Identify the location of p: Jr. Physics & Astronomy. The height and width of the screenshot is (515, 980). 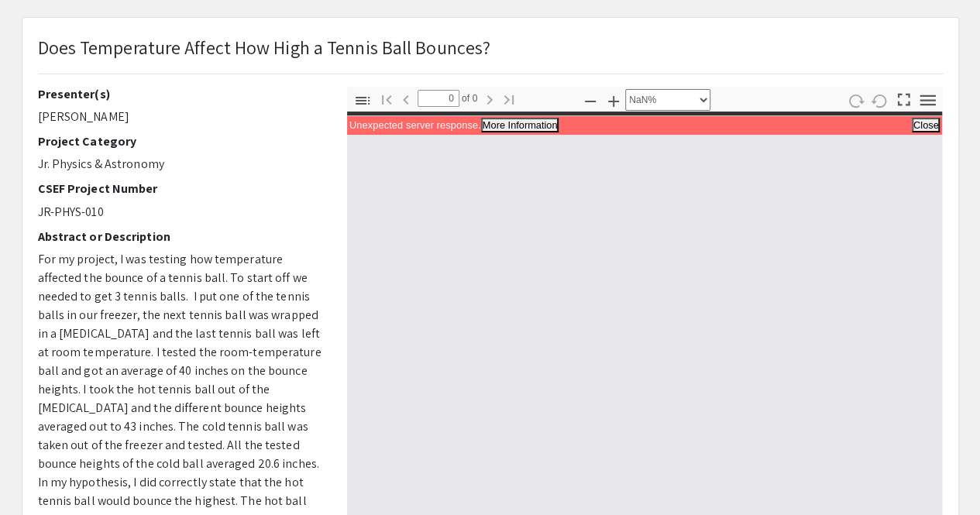
(181, 164).